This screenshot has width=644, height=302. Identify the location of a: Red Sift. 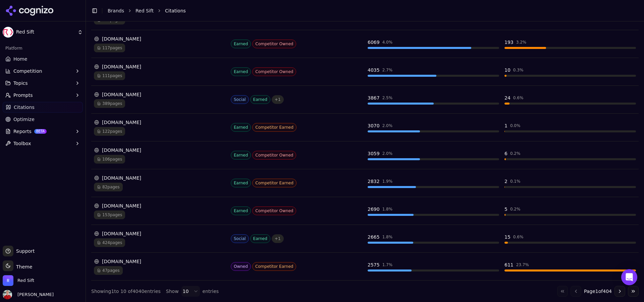
(145, 11).